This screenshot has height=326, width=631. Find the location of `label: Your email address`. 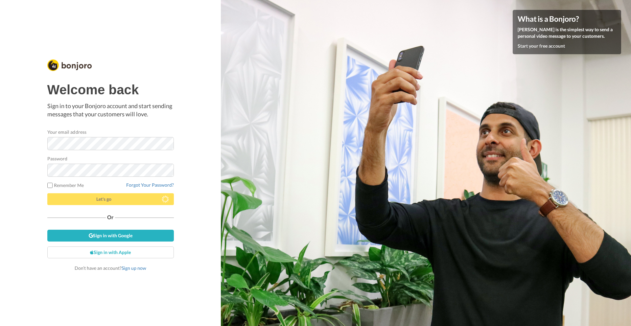

label: Your email address is located at coordinates (67, 132).